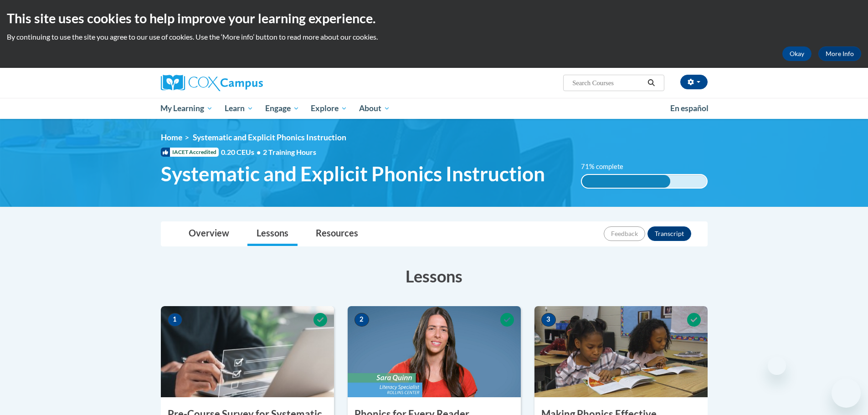  Describe the element at coordinates (374, 108) in the screenshot. I see `a: About` at that location.